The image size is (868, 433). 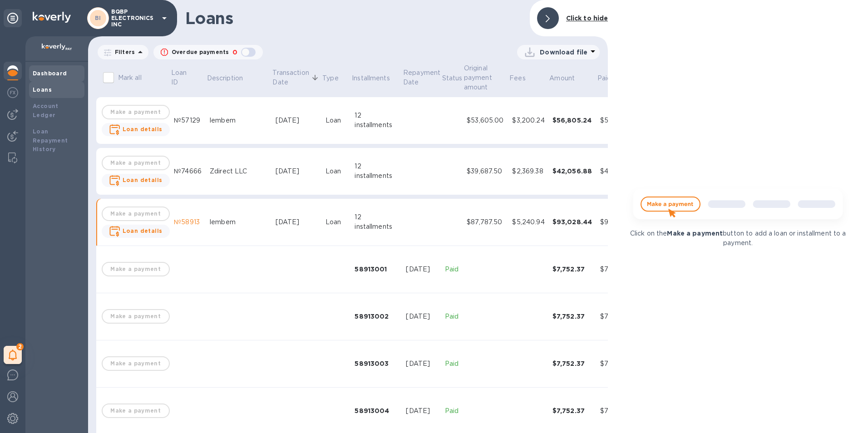 I want to click on p: Repayment Date, so click(x=422, y=77).